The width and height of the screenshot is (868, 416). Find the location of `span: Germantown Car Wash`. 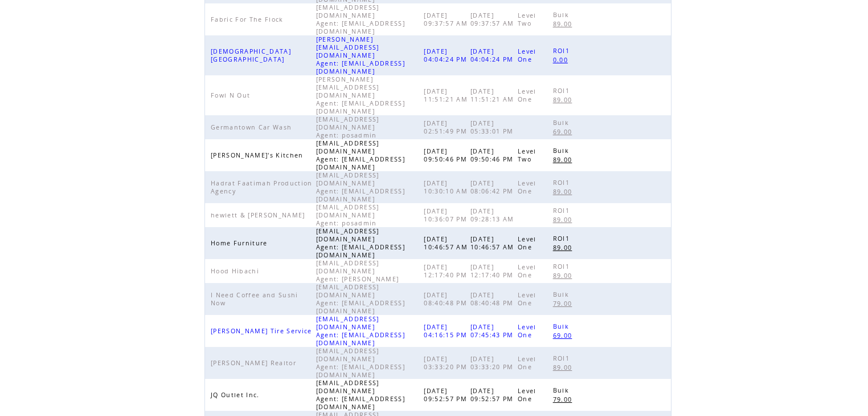

span: Germantown Car Wash is located at coordinates (252, 127).